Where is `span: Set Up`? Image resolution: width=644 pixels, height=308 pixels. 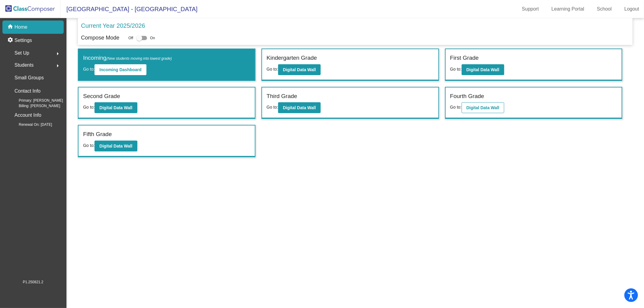
span: Set Up is located at coordinates (22, 53).